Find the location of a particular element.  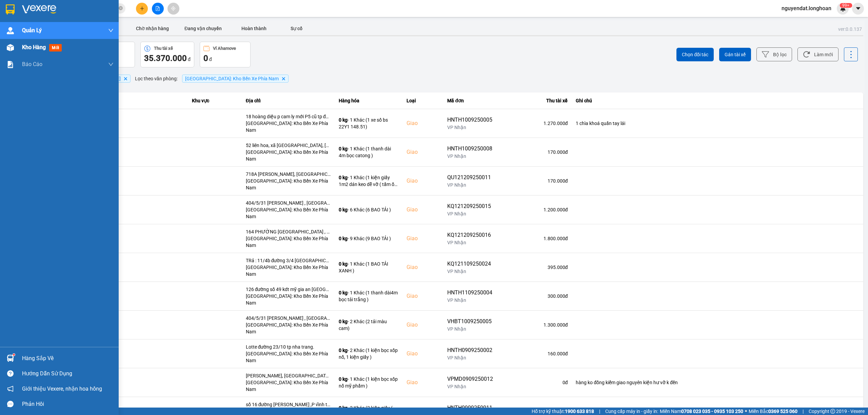

div: - 1 Khác (1 xe số bs 22Y1 148.51) is located at coordinates (368, 123).